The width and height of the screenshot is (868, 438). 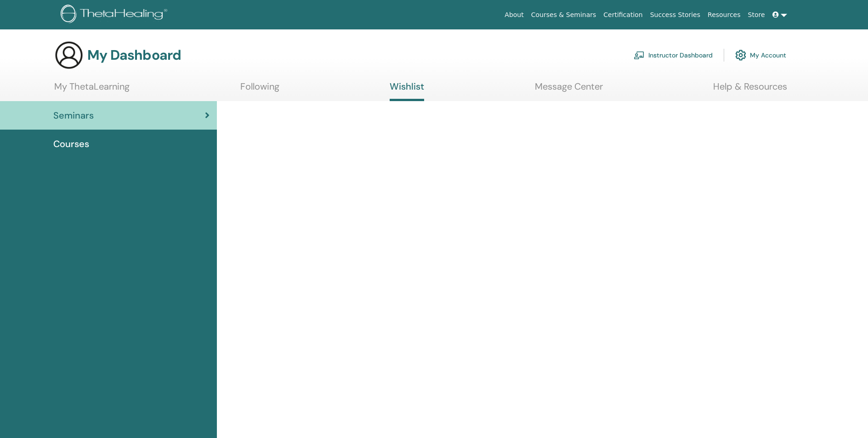 I want to click on img: generic-user-icon.jpg, so click(x=69, y=55).